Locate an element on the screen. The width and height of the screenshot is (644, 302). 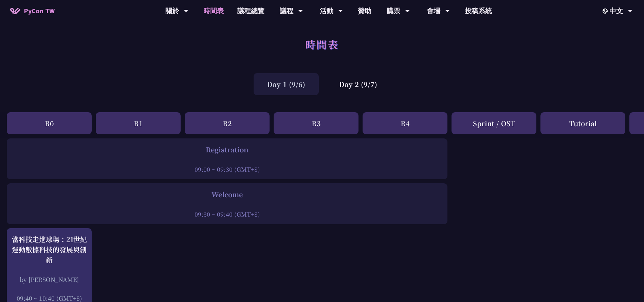
h1: 時間表 is located at coordinates (322, 44).